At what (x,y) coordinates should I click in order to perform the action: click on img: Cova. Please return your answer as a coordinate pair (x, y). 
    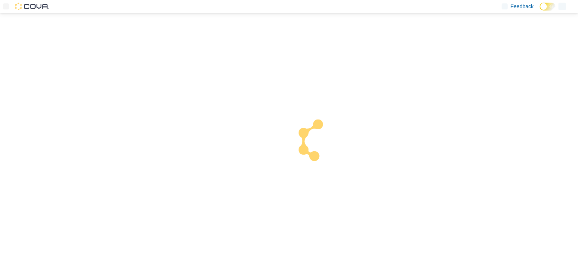
    Looking at the image, I should click on (32, 6).